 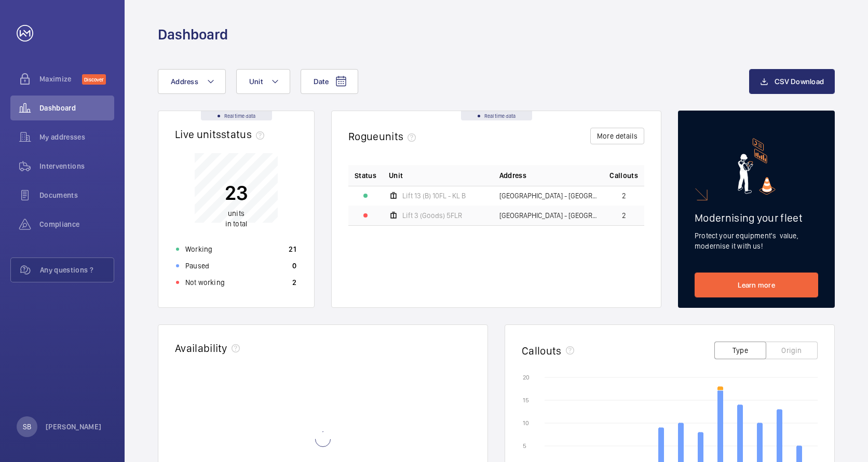 I want to click on p: Not working, so click(x=205, y=283).